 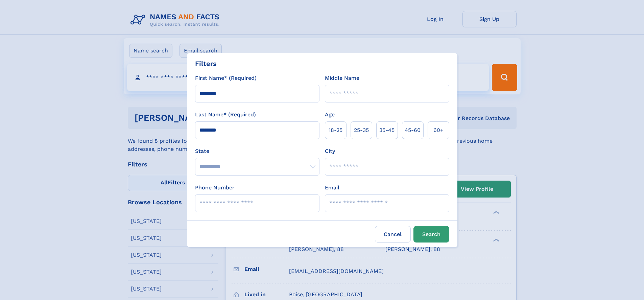 What do you see at coordinates (329, 151) in the screenshot?
I see `label: City` at bounding box center [329, 151].